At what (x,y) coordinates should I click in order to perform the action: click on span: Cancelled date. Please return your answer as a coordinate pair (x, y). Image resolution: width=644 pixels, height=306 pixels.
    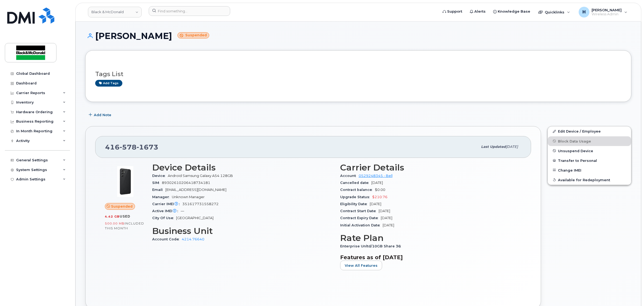
    Looking at the image, I should click on (356, 183).